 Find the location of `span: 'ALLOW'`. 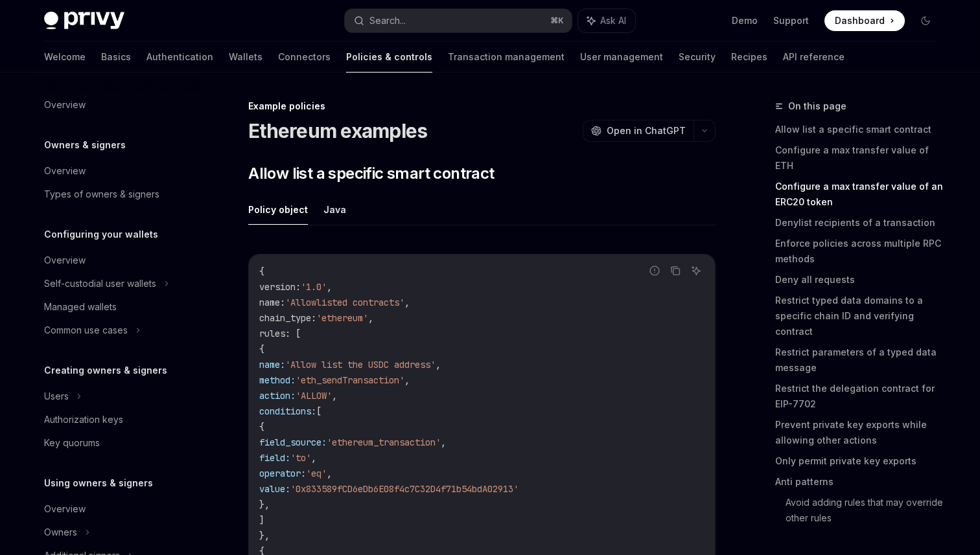

span: 'ALLOW' is located at coordinates (314, 396).